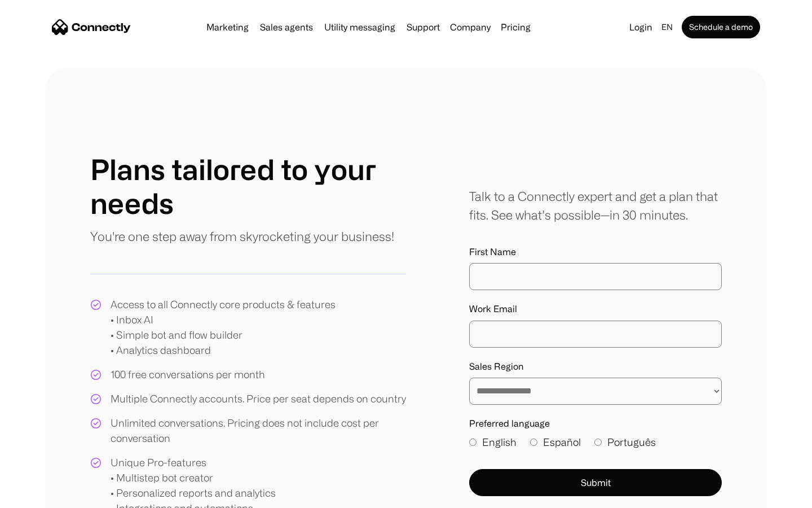 This screenshot has height=508, width=812. Describe the element at coordinates (595, 206) in the screenshot. I see `div: Talk to a Connectly expert and get a plan that fits. See what’s possible—in 30 minutes.` at that location.